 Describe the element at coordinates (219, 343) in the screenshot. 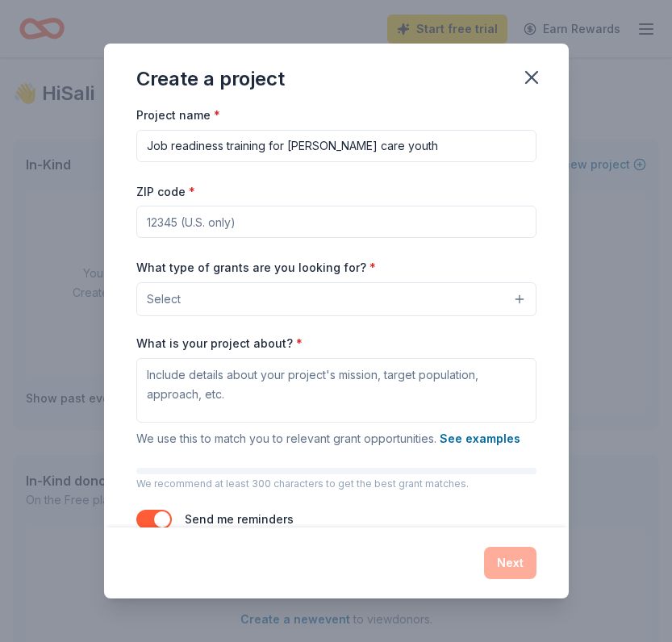

I see `label: What is your project about?` at that location.